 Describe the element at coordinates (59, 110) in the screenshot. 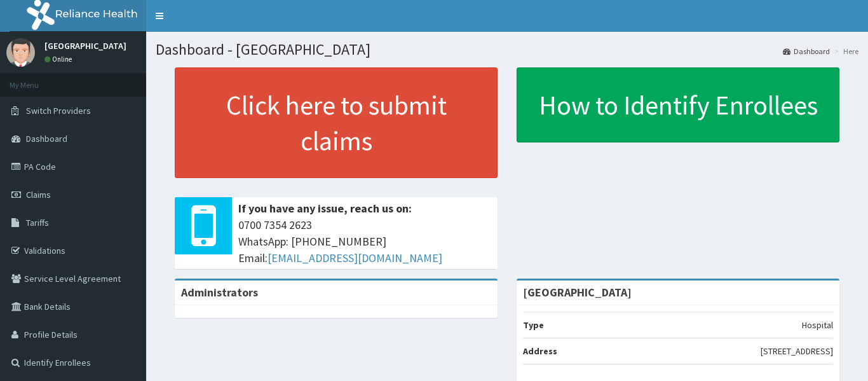

I see `span: Switch Providers` at that location.